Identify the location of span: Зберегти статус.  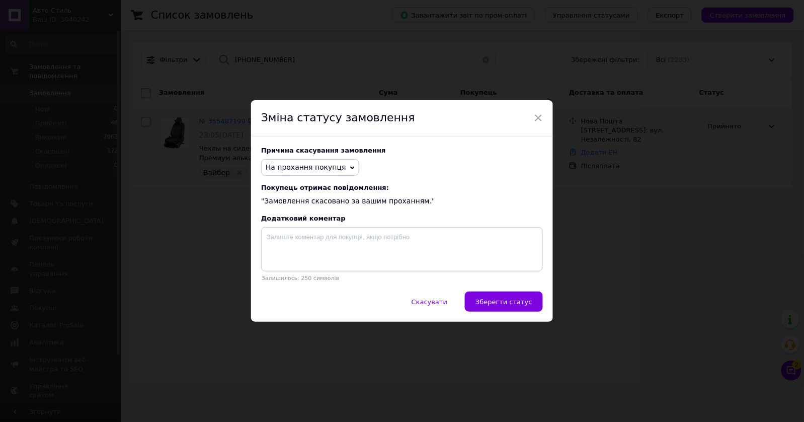
(504, 301).